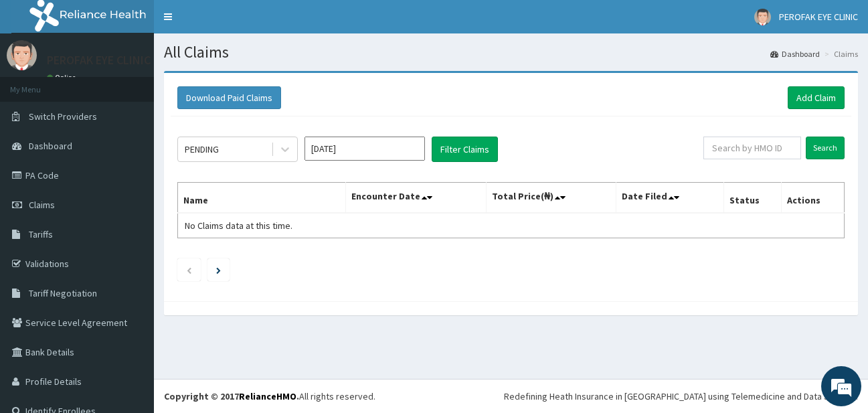  What do you see at coordinates (41, 234) in the screenshot?
I see `span: Tariffs` at bounding box center [41, 234].